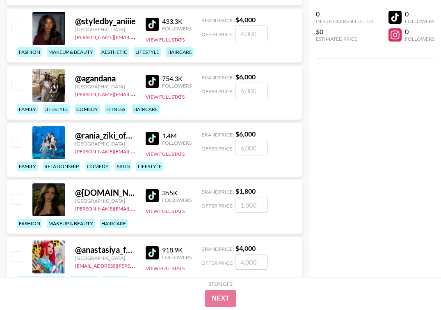 The width and height of the screenshot is (441, 310). What do you see at coordinates (177, 78) in the screenshot?
I see `div: 754.3K` at bounding box center [177, 78].